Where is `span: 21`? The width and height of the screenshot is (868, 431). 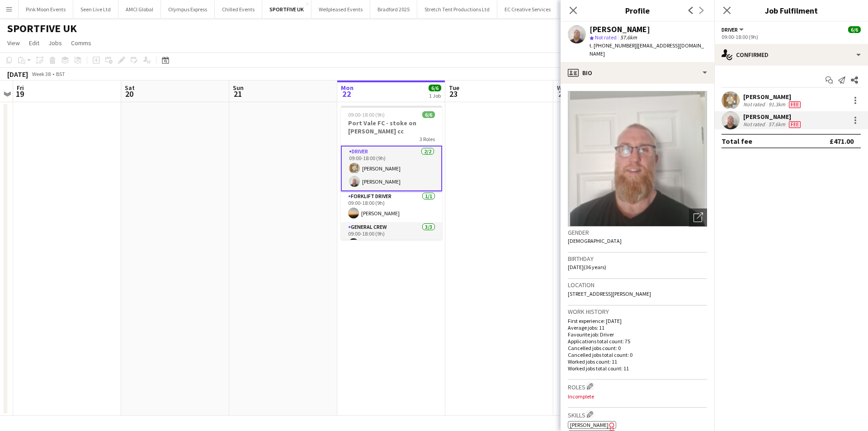
span: 21 is located at coordinates (237, 94).